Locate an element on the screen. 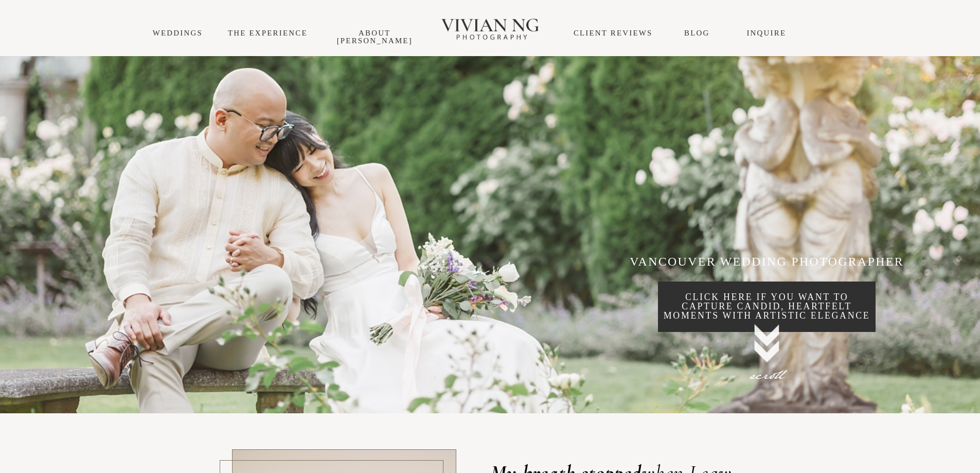 This screenshot has width=980, height=473. a: THE EXPERIENCE is located at coordinates (267, 33).